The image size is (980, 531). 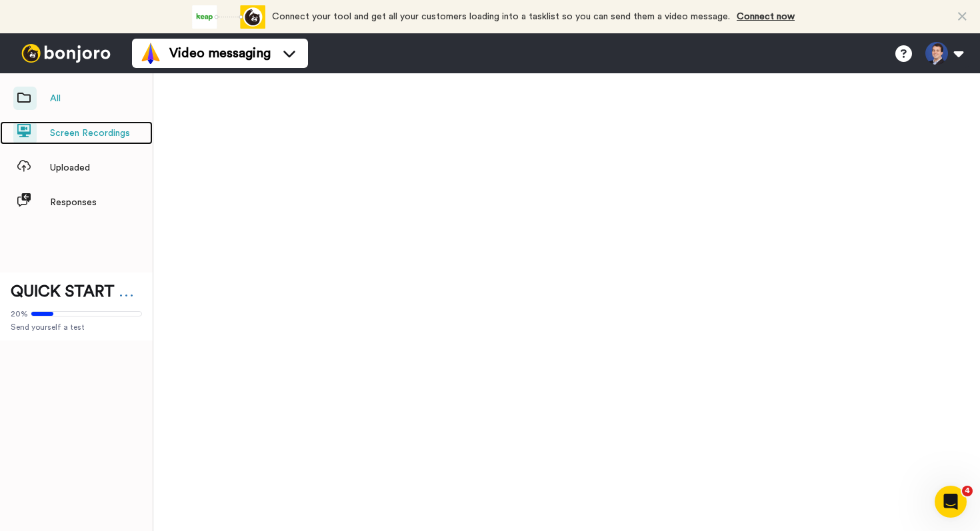 I want to click on span: Video messaging, so click(x=220, y=53).